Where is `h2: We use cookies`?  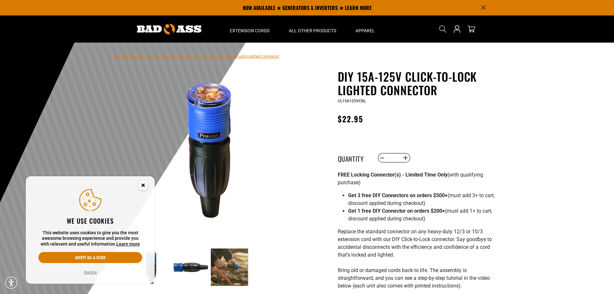 h2: We use cookies is located at coordinates (90, 221).